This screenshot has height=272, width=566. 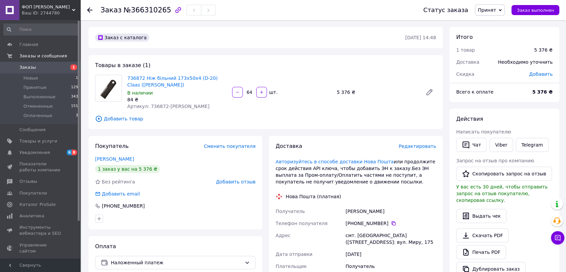 I want to click on span: Инструменты вебмастера и SEO, so click(x=41, y=230).